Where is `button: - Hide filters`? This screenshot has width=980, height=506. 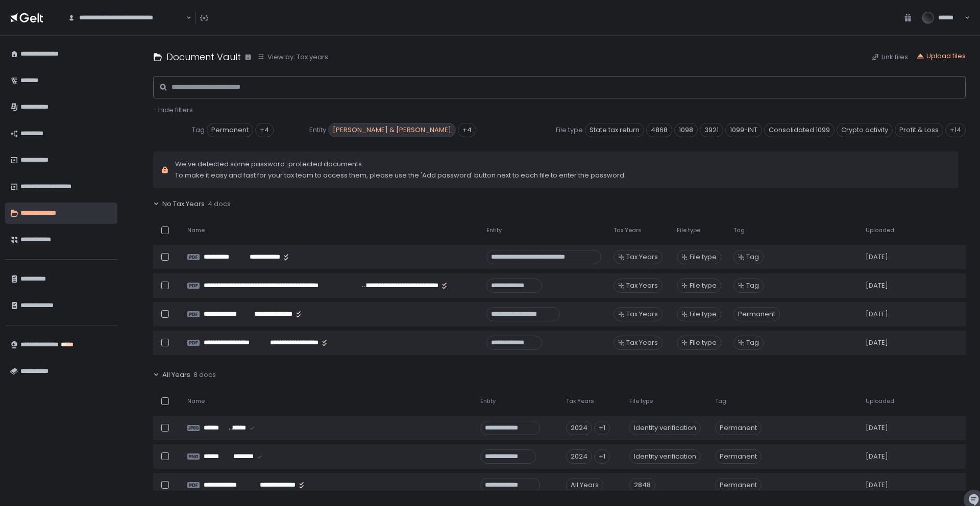
button: - Hide filters is located at coordinates (173, 110).